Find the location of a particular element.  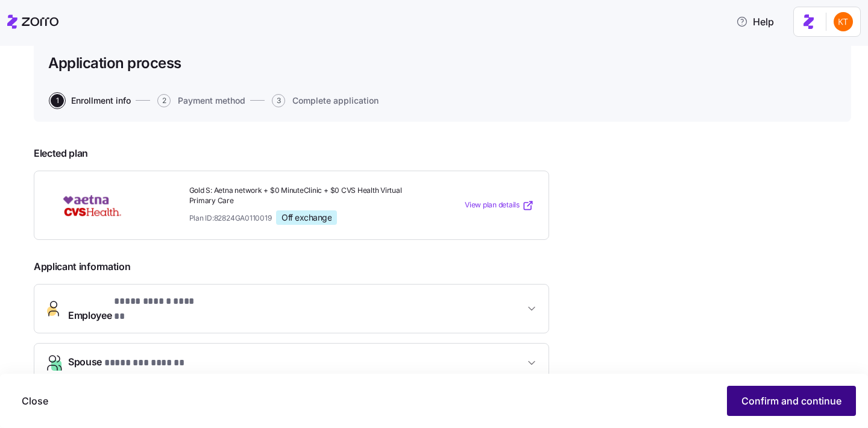

h1: Application process is located at coordinates (115, 63).